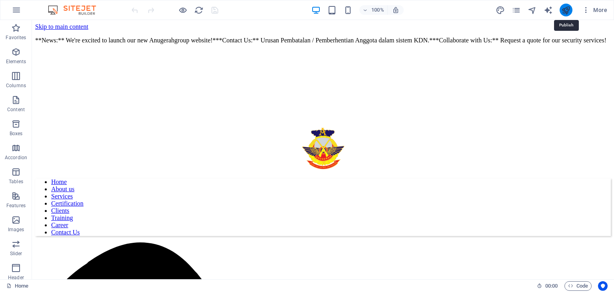 This screenshot has width=614, height=292. I want to click on p: Header, so click(16, 277).